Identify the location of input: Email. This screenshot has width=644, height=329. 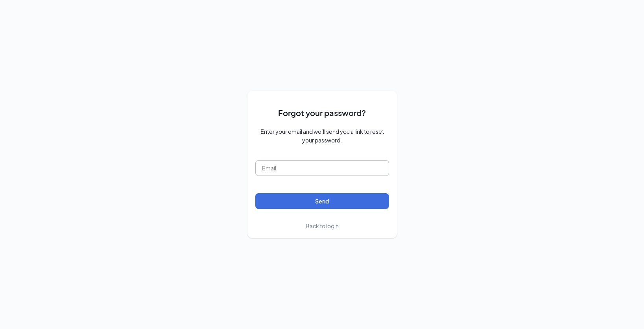
(322, 168).